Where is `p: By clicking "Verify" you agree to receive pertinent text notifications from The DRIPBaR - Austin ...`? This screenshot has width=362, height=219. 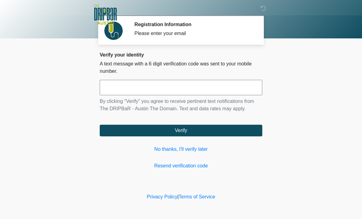
p: By clicking "Verify" you agree to receive pertinent text notifications from The DRIPBaR - Austin ... is located at coordinates (181, 105).